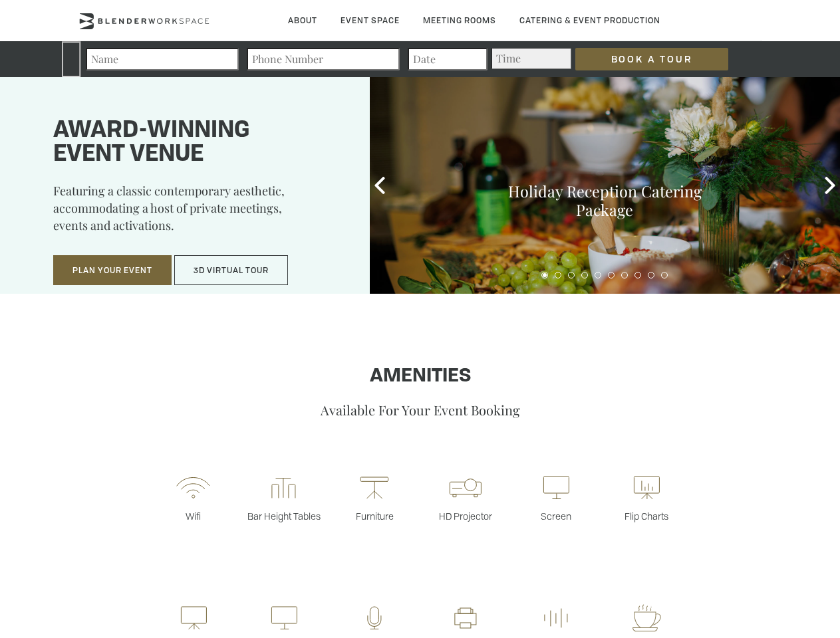  Describe the element at coordinates (284, 516) in the screenshot. I see `p: Bar Height Tables` at that location.